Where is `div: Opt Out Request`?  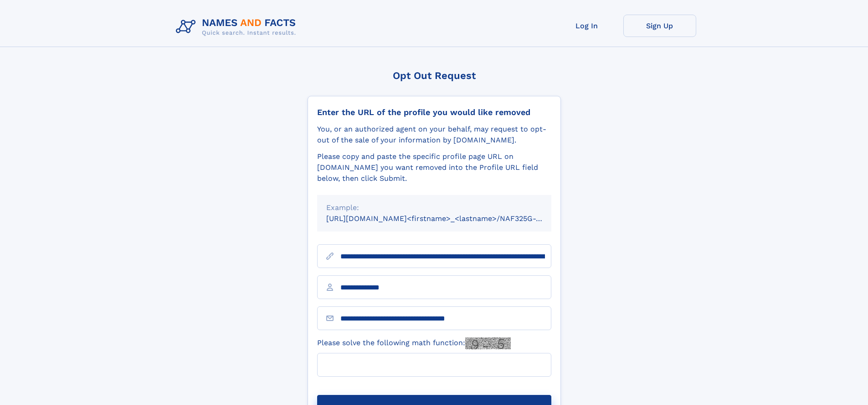 div: Opt Out Request is located at coordinates (434, 75).